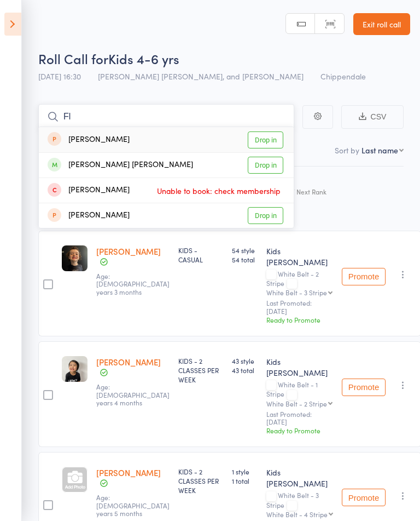  What do you see at coordinates (219, 191) in the screenshot?
I see `span: Unable to book: check membership` at bounding box center [219, 191].